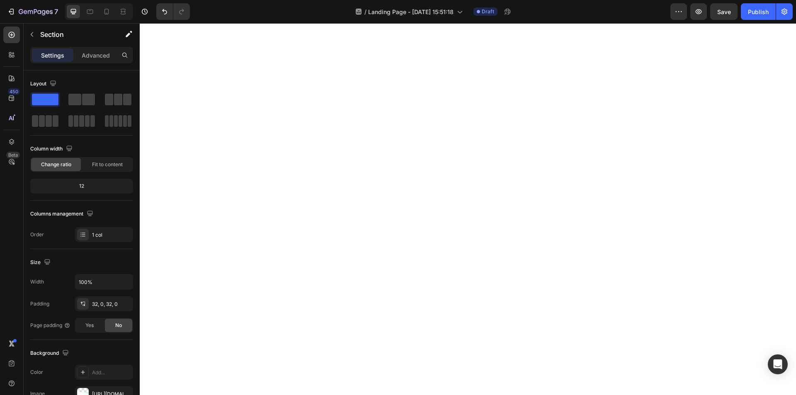 The width and height of the screenshot is (796, 395). Describe the element at coordinates (53, 55) in the screenshot. I see `p: Settings` at that location.